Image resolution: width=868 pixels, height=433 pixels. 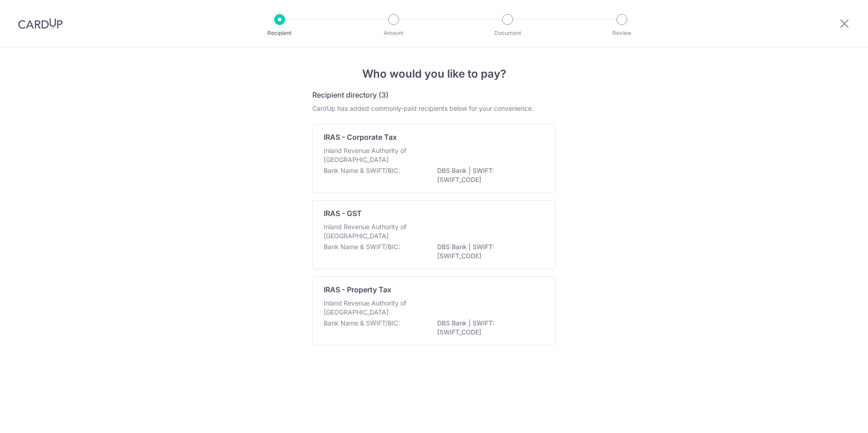 What do you see at coordinates (360, 137) in the screenshot?
I see `p: IRAS - Corporate Tax` at bounding box center [360, 137].